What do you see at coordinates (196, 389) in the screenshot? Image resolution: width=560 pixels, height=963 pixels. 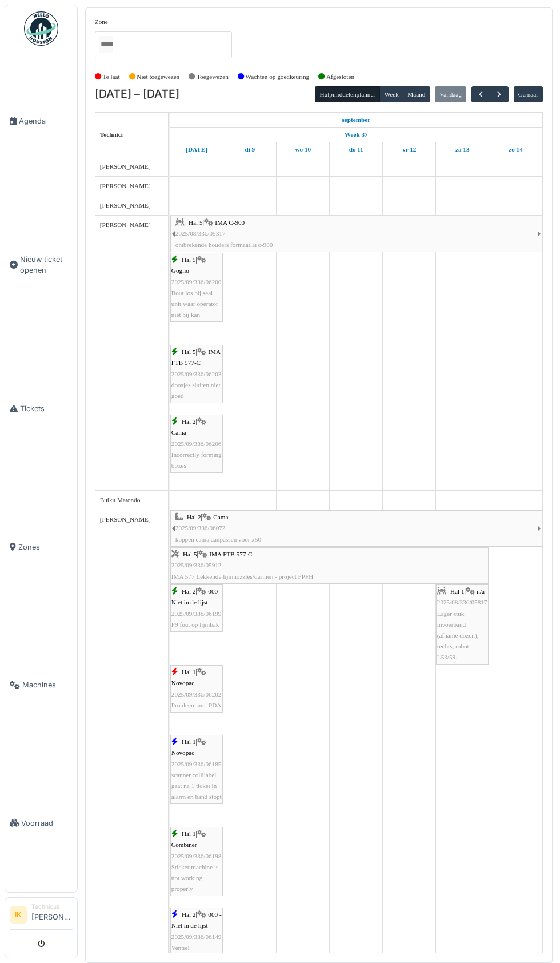 I see `span: doosjes sluiten niet goed` at bounding box center [196, 389].